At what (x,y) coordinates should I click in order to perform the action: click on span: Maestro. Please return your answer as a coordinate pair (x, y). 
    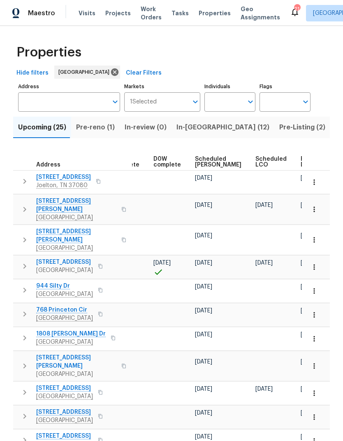
    Looking at the image, I should click on (42, 13).